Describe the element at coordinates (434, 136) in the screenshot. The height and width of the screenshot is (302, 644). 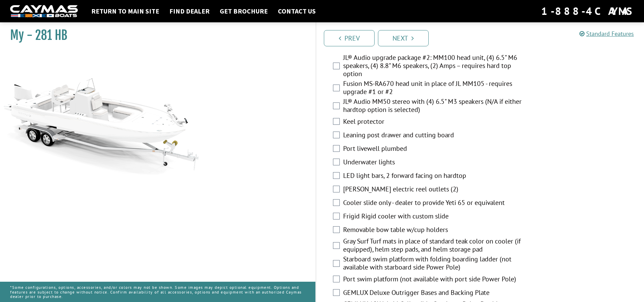
I see `label: Leaning post drawer and cutting board` at that location.